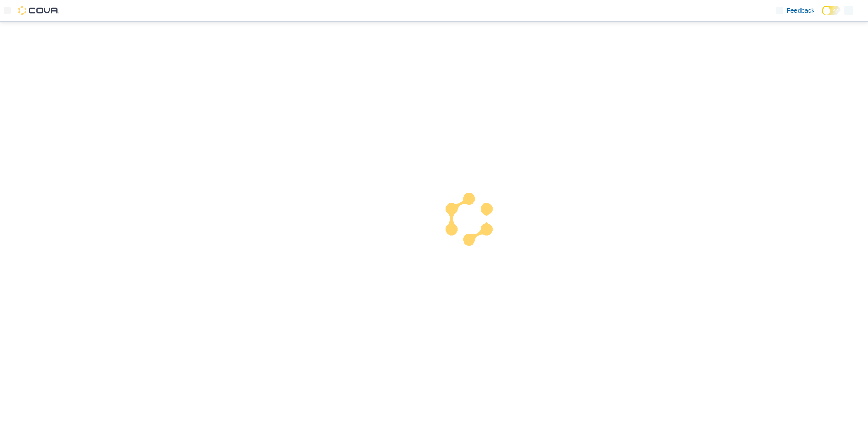 Image resolution: width=868 pixels, height=433 pixels. Describe the element at coordinates (800, 10) in the screenshot. I see `span: Feedback` at that location.